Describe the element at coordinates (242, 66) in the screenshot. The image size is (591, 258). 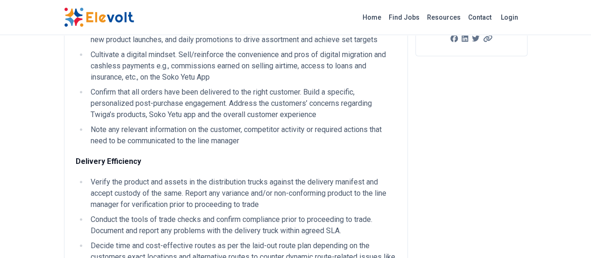
I see `li: Cultivate a digital mindset. Sell/reinforce the convenience and pros of digital migration and cas...` at that location.